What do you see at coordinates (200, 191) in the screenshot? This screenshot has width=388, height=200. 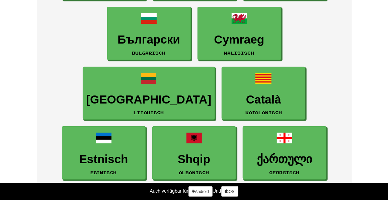 I see `a: Android` at bounding box center [200, 191].